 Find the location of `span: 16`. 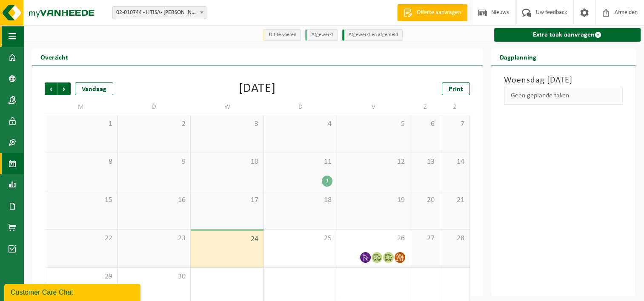

span: 16 is located at coordinates (154, 200).